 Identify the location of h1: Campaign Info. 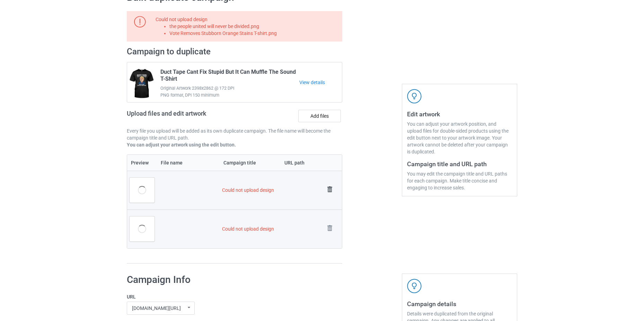
(230, 280).